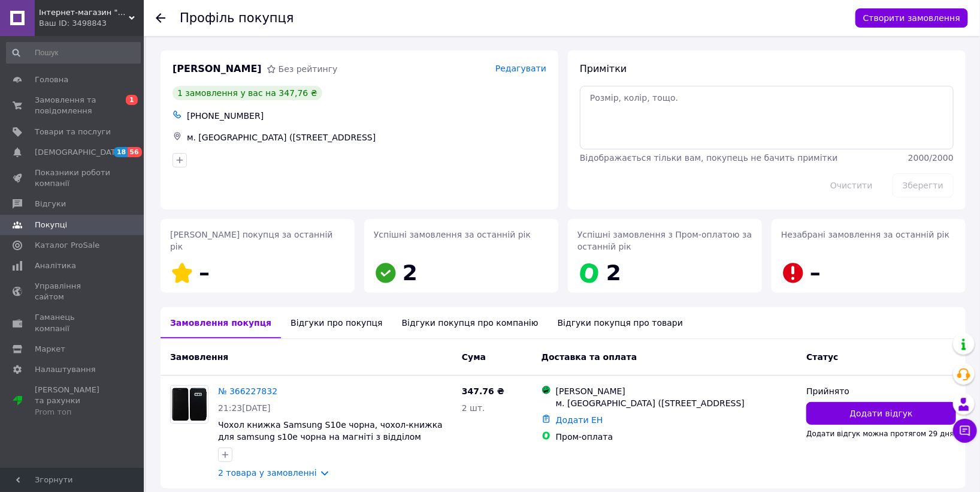 This screenshot has height=492, width=980. I want to click on input: Пошук, so click(73, 53).